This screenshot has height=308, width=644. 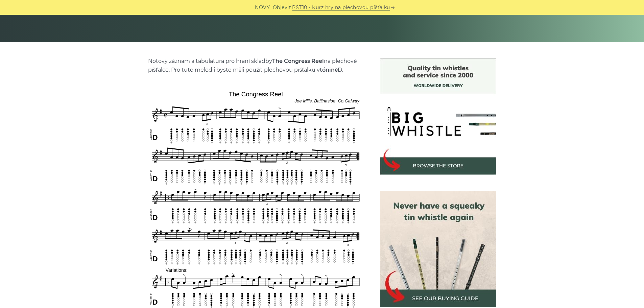 I want to click on font: NOVÝ:, so click(x=263, y=7).